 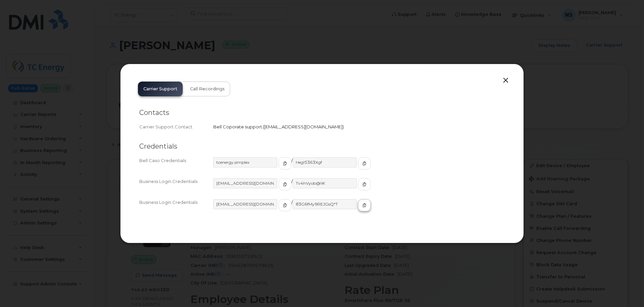 I want to click on span: Call Recordings, so click(x=207, y=89).